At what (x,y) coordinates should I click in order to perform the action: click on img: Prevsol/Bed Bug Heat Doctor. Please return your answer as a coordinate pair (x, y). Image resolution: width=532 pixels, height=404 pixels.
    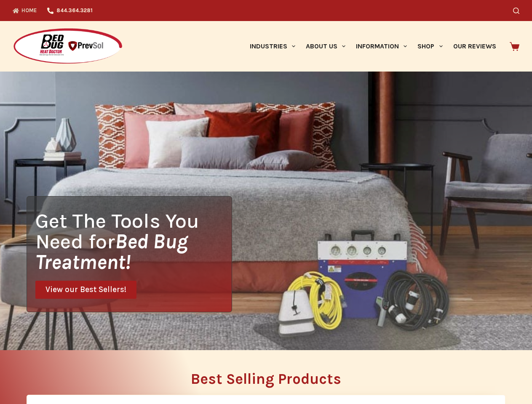
    Looking at the image, I should click on (68, 46).